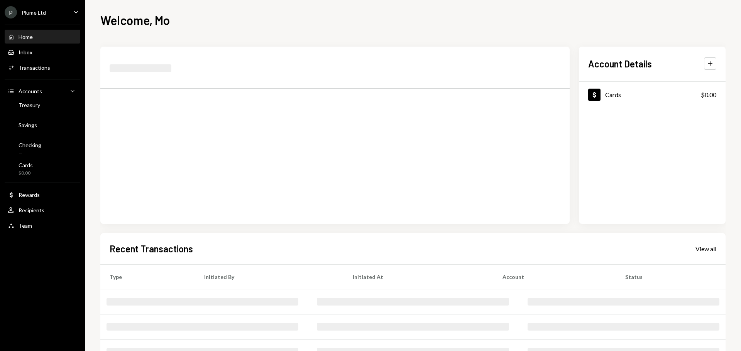  Describe the element at coordinates (11, 12) in the screenshot. I see `div: P` at that location.